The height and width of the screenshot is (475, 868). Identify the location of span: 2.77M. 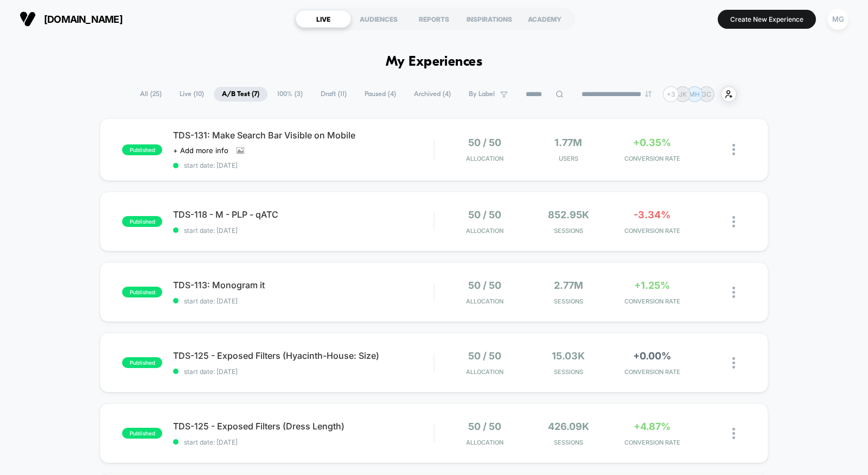
(569, 285).